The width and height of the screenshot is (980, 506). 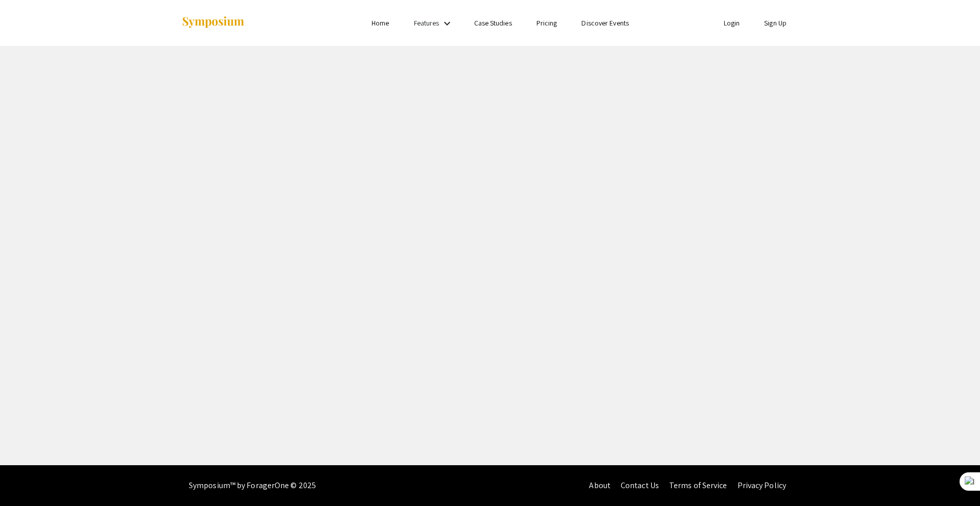 What do you see at coordinates (762, 485) in the screenshot?
I see `a: Privacy Policy` at bounding box center [762, 485].